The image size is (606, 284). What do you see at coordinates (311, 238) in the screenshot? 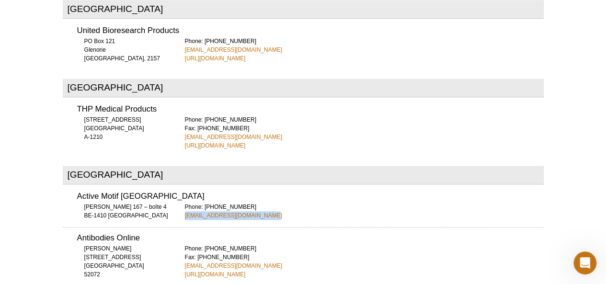
I see `h3: Antibodies Online` at bounding box center [311, 238].